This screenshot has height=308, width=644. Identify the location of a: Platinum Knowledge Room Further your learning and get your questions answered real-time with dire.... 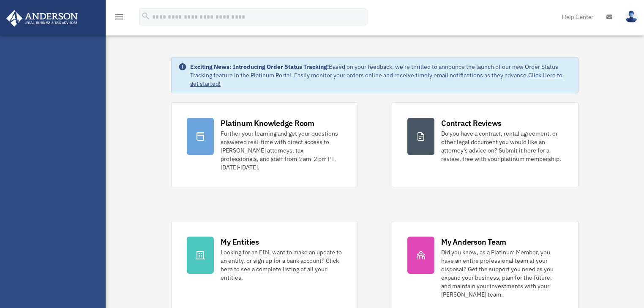
(264, 144).